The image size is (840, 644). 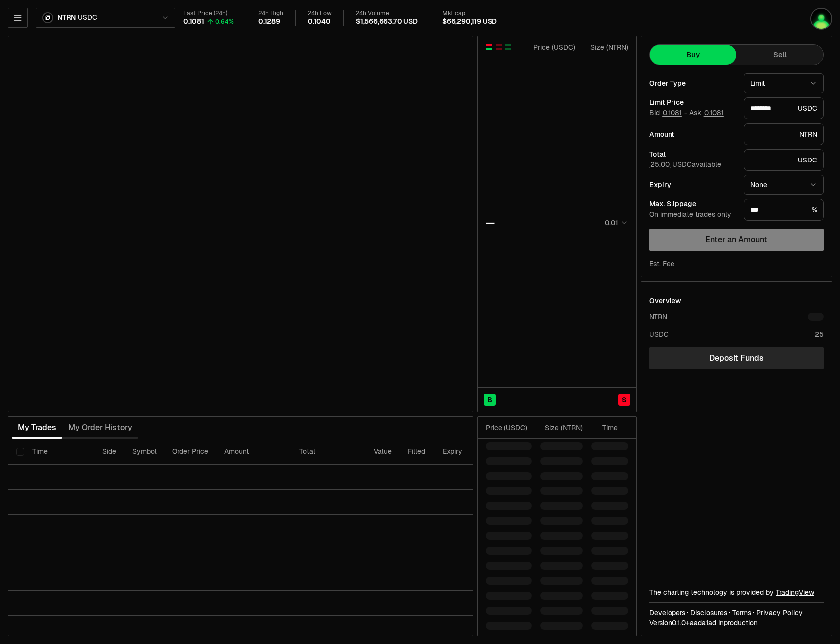 I want to click on span: aada1ad2f77c1757f468fa0ec04a50fa47d1647e, so click(x=703, y=623).